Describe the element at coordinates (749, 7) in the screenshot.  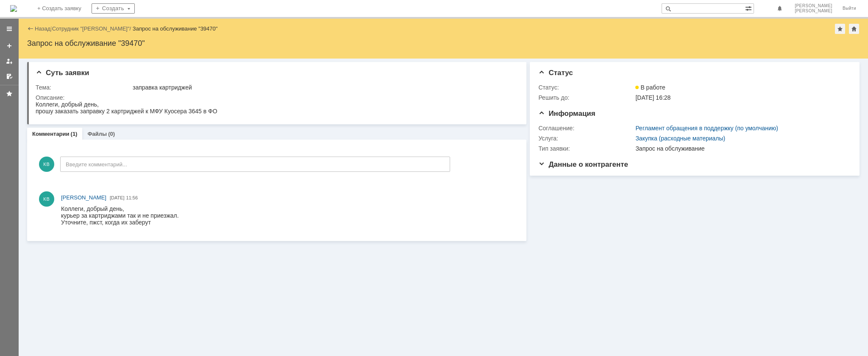
I see `span: Расширенный поиск` at that location.